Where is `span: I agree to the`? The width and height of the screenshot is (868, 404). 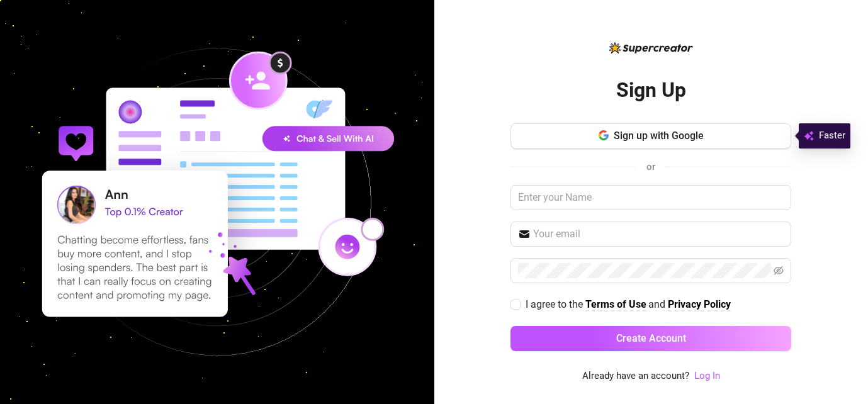 span: I agree to the is located at coordinates (555, 304).